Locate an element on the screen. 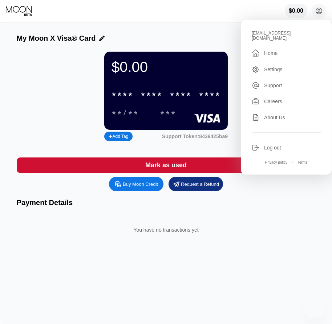  div: Add Tag is located at coordinates (118, 136).